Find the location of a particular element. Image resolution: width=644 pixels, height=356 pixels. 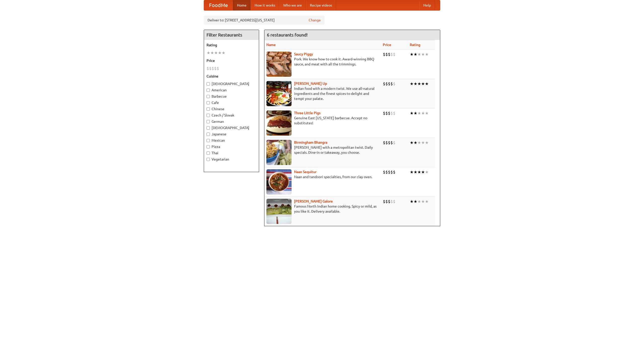

label: Chinese is located at coordinates (232, 109).